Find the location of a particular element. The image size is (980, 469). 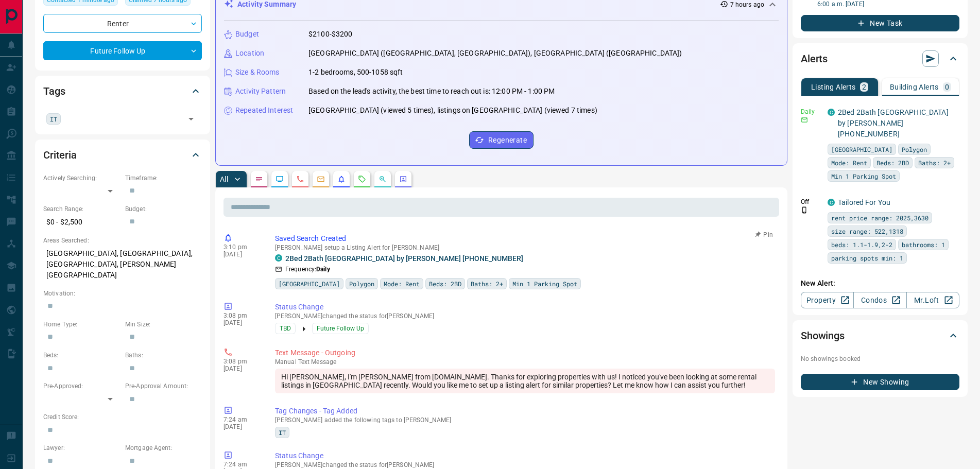

span: beds: 1.1-1.9,2-2 is located at coordinates (862, 244).